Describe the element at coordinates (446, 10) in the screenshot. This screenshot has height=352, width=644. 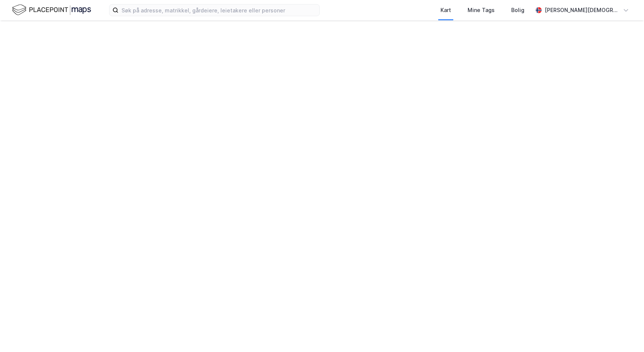
I see `div: Kart` at that location.